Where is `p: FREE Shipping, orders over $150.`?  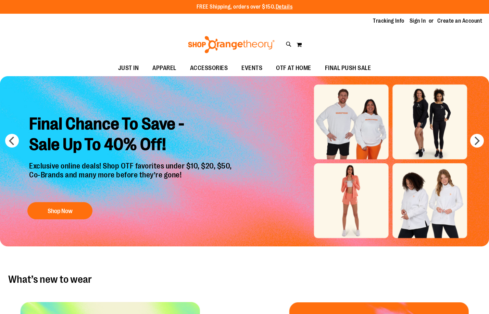
p: FREE Shipping, orders over $150. is located at coordinates (245, 7).